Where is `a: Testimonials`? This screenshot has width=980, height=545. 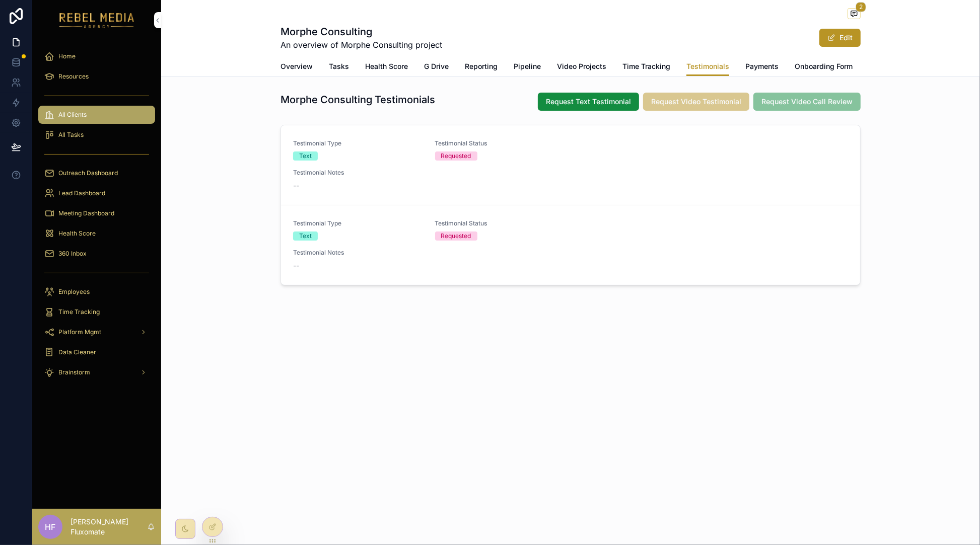 a: Testimonials is located at coordinates (708, 67).